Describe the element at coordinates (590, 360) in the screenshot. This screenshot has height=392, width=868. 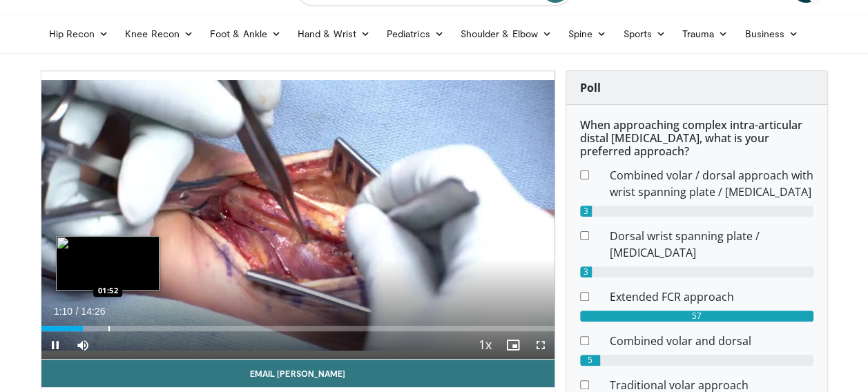
I see `div: 5` at that location.